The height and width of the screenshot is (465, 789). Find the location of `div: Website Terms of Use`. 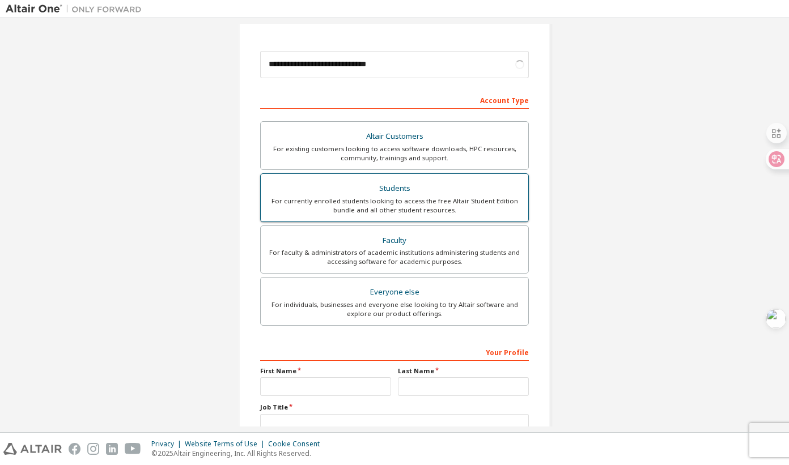

div: Website Terms of Use is located at coordinates (226, 444).